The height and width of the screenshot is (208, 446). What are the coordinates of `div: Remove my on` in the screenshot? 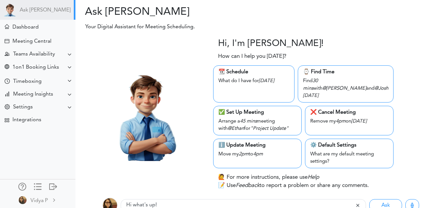 It's located at (349, 121).